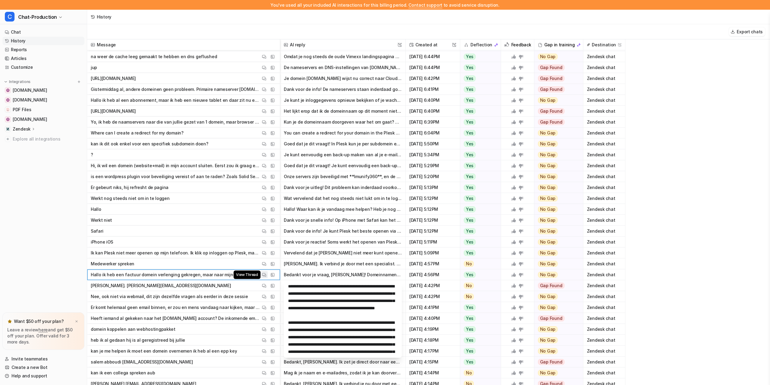  I want to click on a: Customize, so click(43, 67).